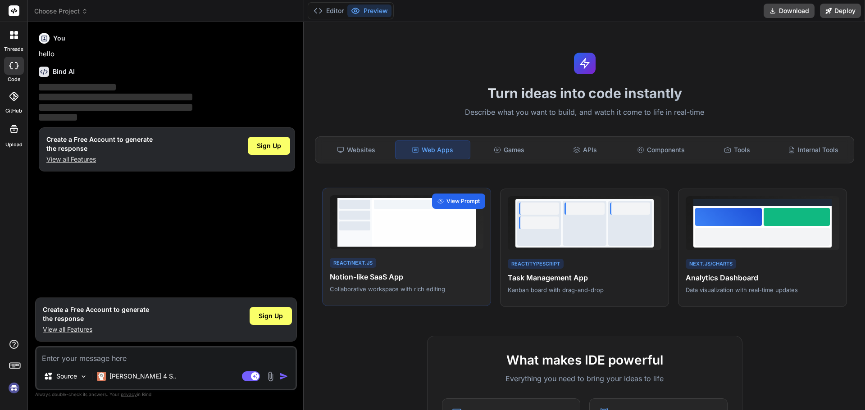  Describe the element at coordinates (270, 376) in the screenshot. I see `img: attachment` at that location.